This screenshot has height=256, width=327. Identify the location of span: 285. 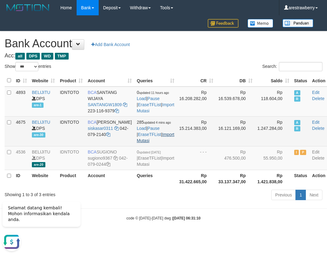
(154, 122).